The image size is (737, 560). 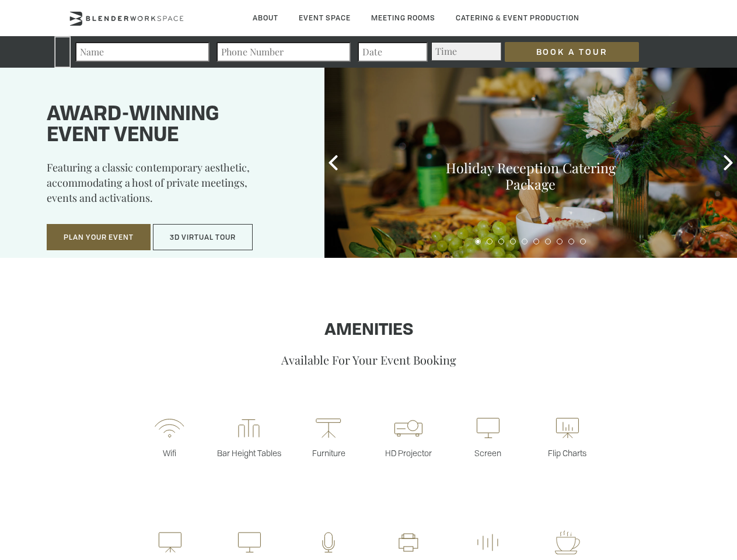 I want to click on p: Featuring a classic contemporary aesthetic, accommodating a host of private meetings, events and ..., so click(x=171, y=187).